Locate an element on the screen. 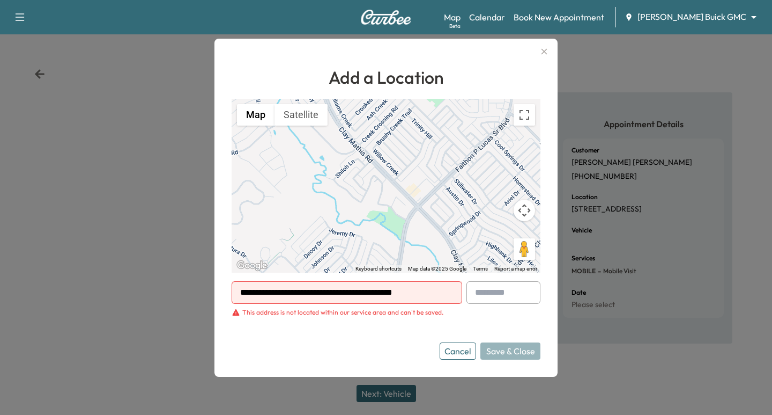 The width and height of the screenshot is (772, 415). a: Open this area in Google Maps (opens a new window) is located at coordinates (252, 265).